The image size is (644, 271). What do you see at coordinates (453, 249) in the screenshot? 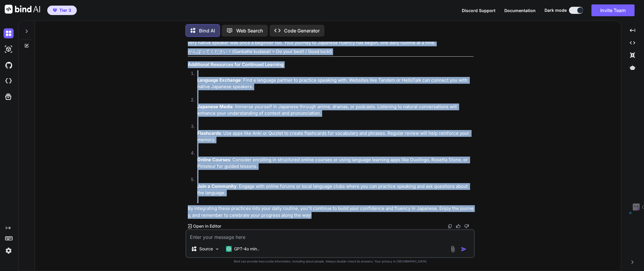
I see `img: attachment` at bounding box center [453, 249].